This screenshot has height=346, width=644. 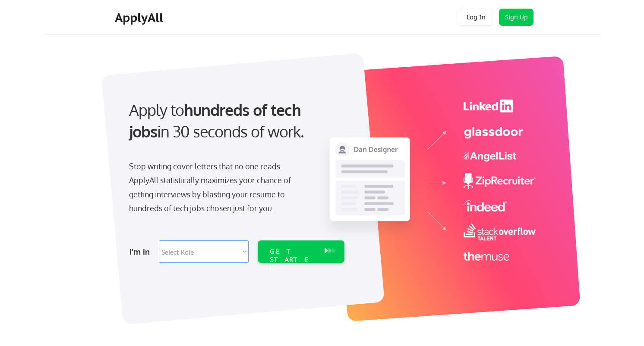 I want to click on div: Stop writing cover letters that no one reads. ApplyAll statistically maximizes your chance of get..., so click(x=217, y=187).